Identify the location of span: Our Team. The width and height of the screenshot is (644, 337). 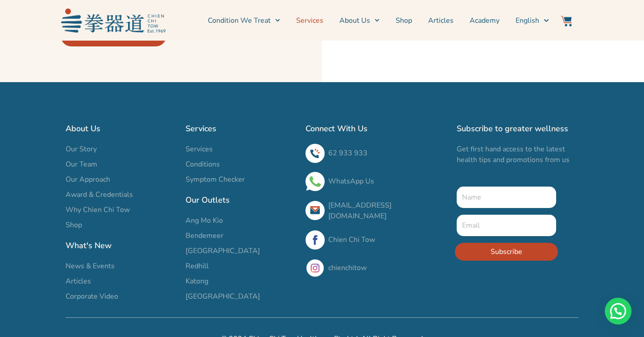
(81, 164).